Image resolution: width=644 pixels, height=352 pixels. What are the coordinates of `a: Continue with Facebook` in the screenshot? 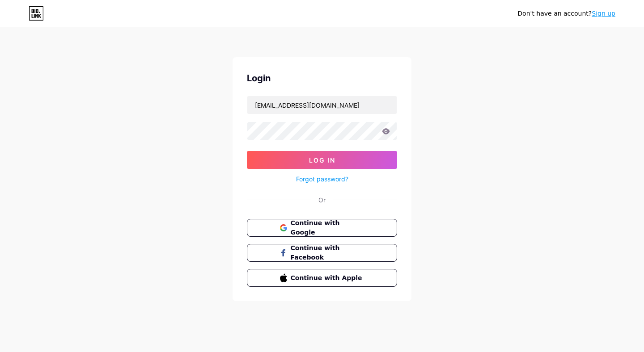 It's located at (322, 253).